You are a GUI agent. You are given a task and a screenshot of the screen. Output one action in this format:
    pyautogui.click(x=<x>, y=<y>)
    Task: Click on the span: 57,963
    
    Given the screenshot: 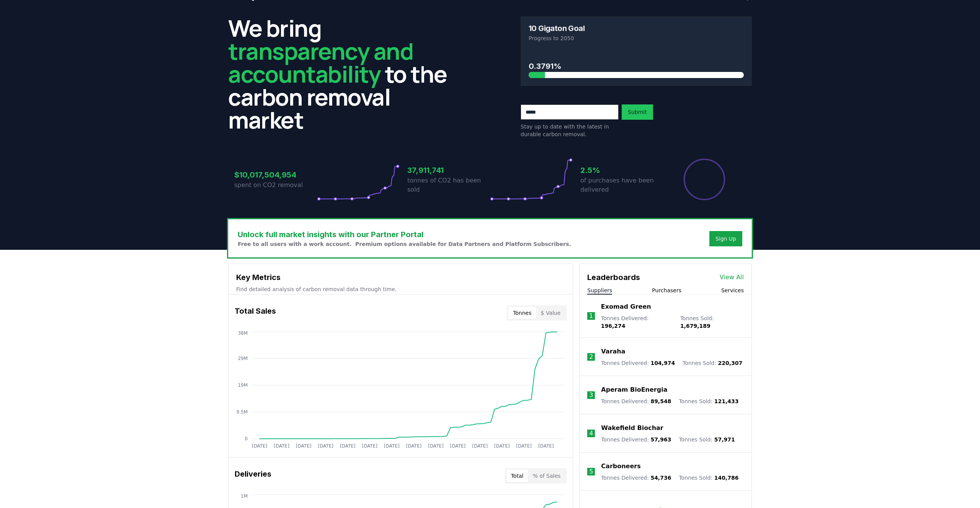 What is the action you would take?
    pyautogui.click(x=660, y=439)
    